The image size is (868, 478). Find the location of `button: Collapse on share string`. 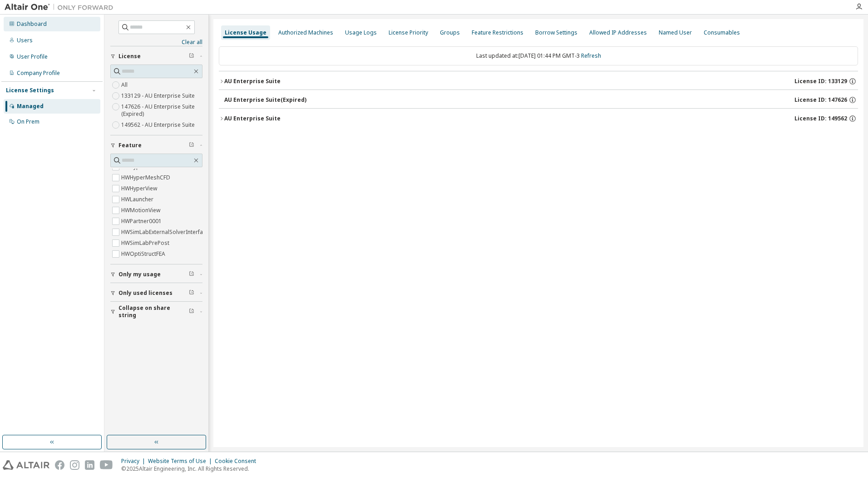

button: Collapse on share string is located at coordinates (156, 311).